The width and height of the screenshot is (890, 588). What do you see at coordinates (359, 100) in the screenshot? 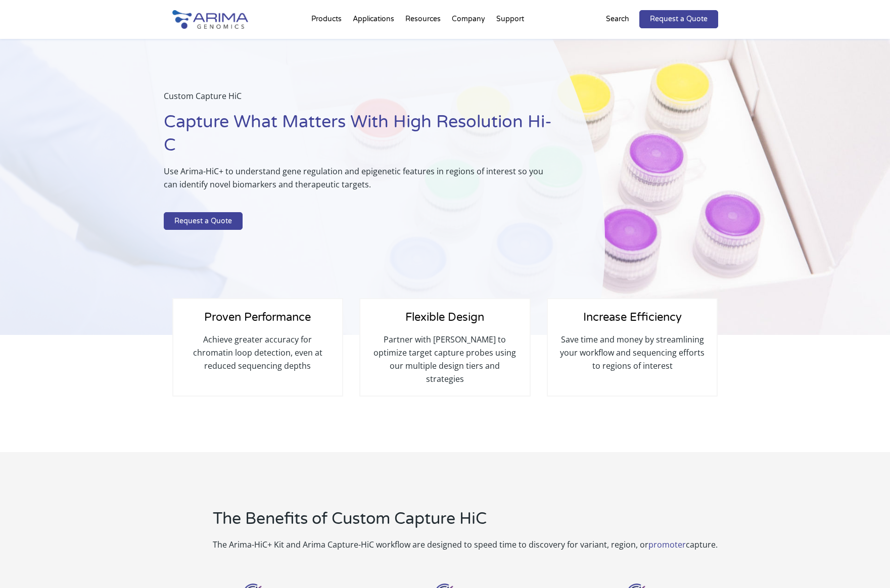
I see `p: Custom Capture HiC` at bounding box center [359, 100].